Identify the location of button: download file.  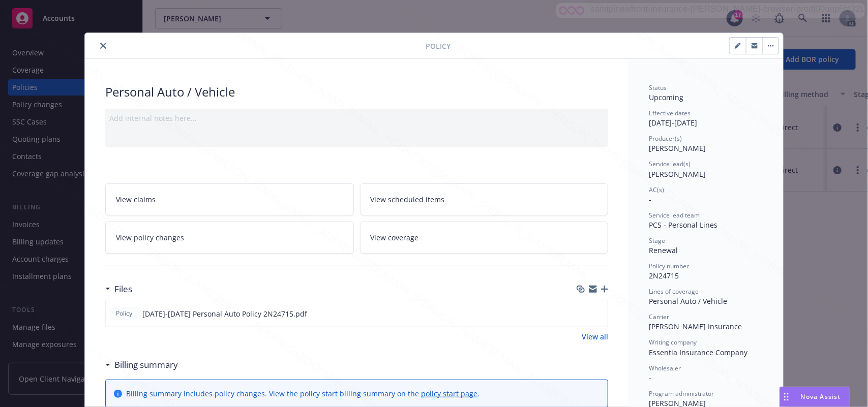
(583, 313).